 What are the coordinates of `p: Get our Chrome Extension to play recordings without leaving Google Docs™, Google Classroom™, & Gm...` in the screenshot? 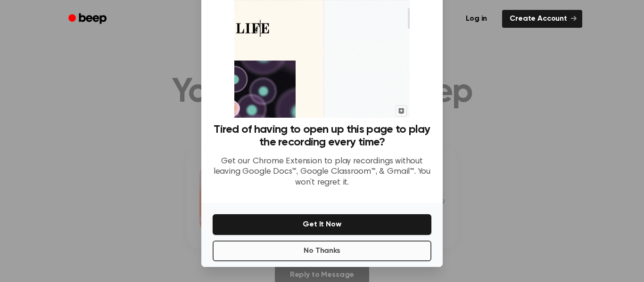 It's located at (322, 172).